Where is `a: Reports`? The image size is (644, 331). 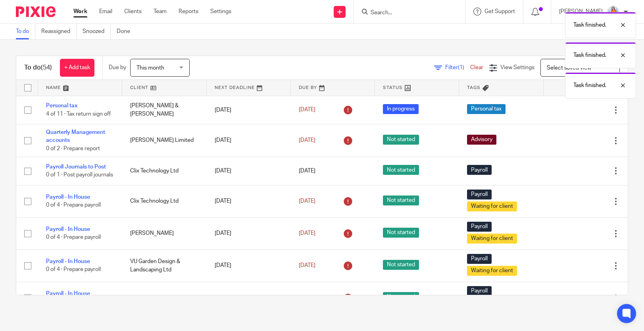
a: Reports is located at coordinates (188, 12).